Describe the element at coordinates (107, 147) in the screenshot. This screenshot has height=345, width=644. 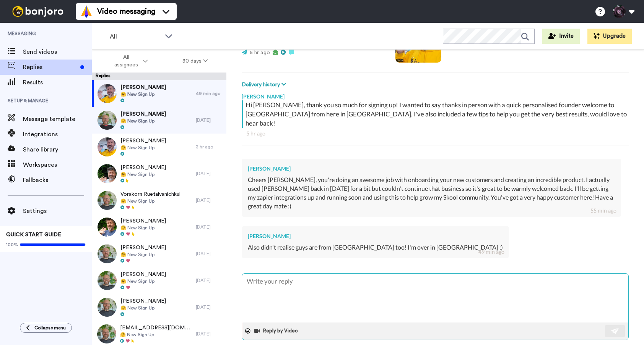
I see `img: 3d58cc93-c49c-4909-9428-c3dca59b48a9-thumb.jpg` at that location.